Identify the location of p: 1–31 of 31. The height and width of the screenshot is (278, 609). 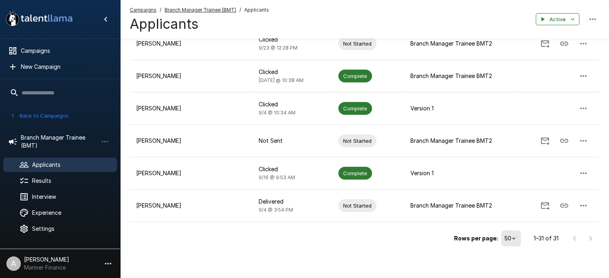
(546, 239).